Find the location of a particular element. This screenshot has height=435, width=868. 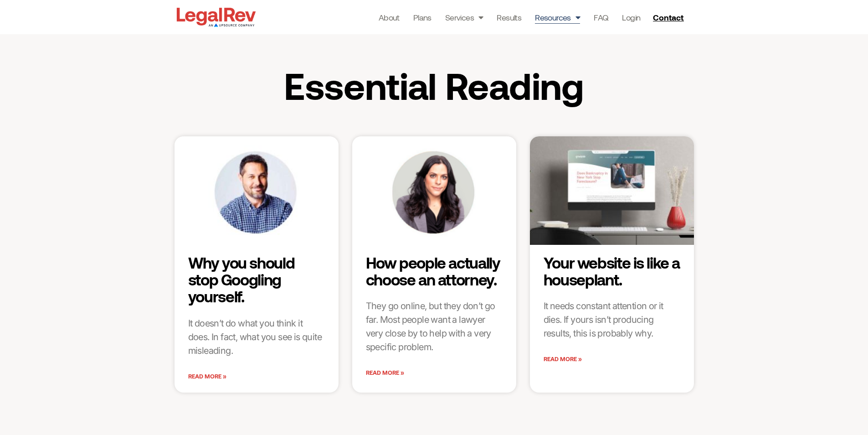

nav: Menu is located at coordinates (509, 18).